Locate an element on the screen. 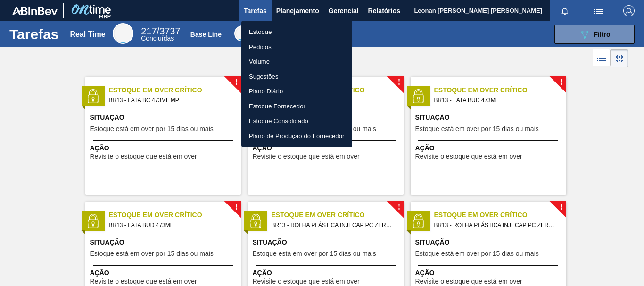 This screenshot has width=644, height=286. li: Pedidos is located at coordinates (297, 47).